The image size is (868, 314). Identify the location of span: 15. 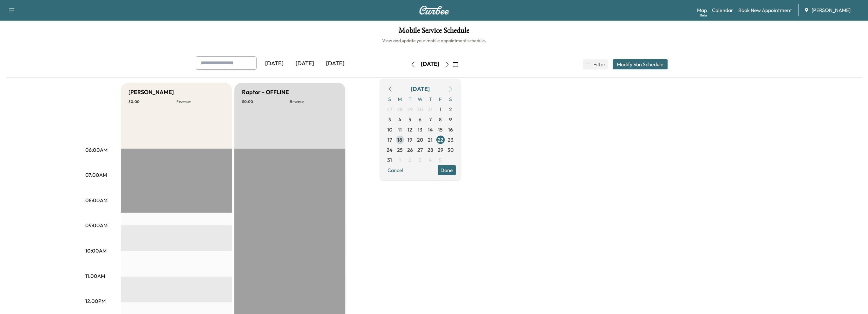
(440, 130).